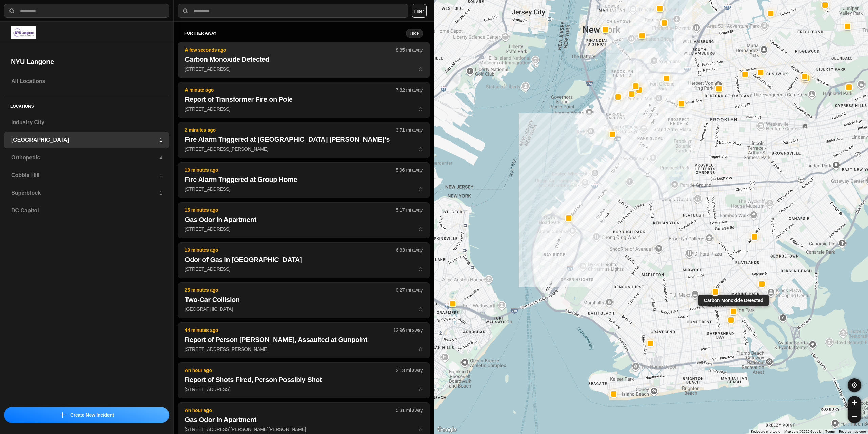  I want to click on h3: Cobble Hill, so click(85, 175).